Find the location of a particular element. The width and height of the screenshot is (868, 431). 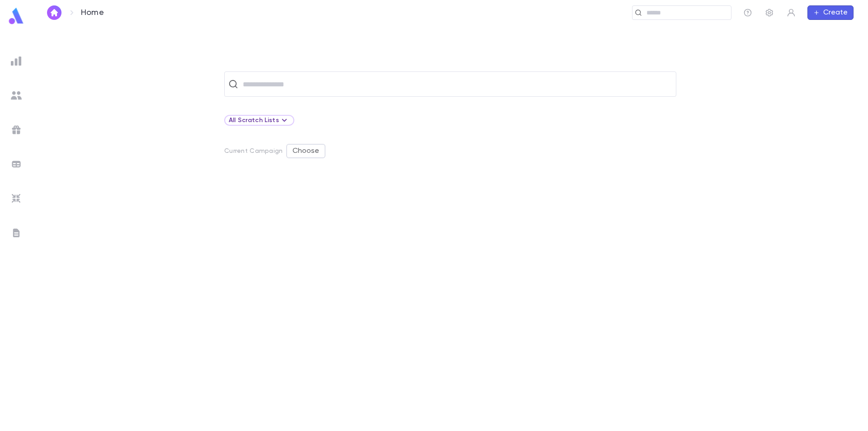

p: Home is located at coordinates (92, 13).